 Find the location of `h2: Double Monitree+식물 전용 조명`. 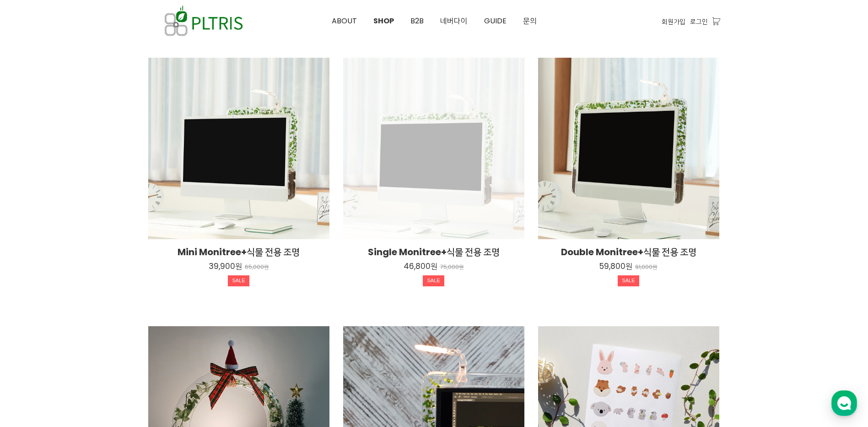

h2: Double Monitree+식물 전용 조명 is located at coordinates (628, 252).